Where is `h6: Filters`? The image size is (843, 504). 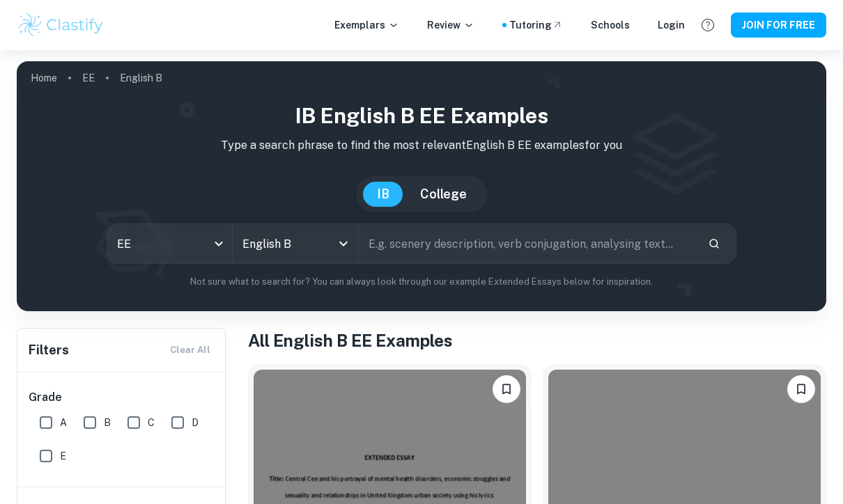
h6: Filters is located at coordinates (49, 350).